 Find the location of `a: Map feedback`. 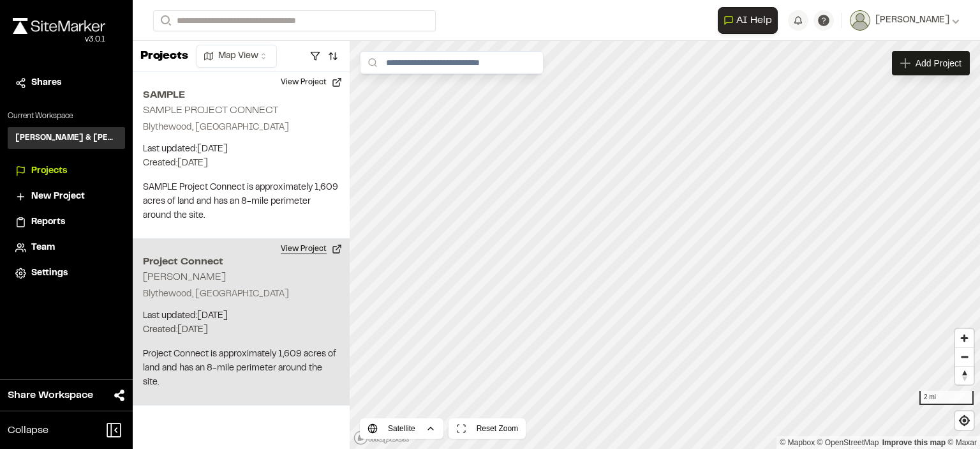

a: Map feedback is located at coordinates (913, 442).